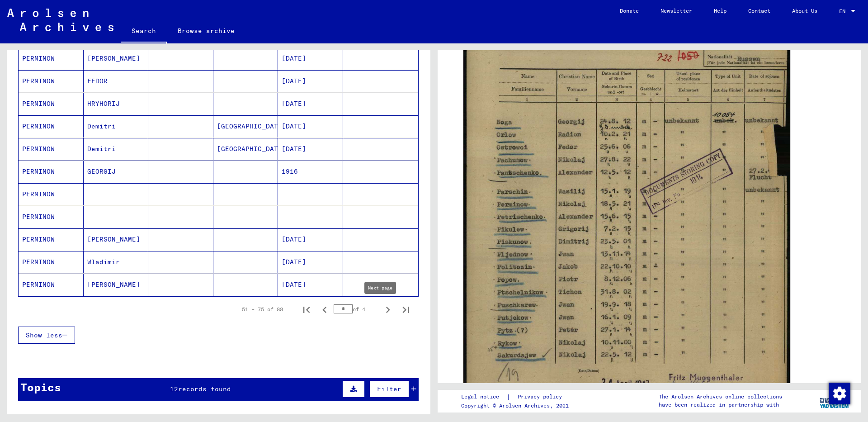  Describe the element at coordinates (262, 310) in the screenshot. I see `div: 51 – 75 of 88` at that location.